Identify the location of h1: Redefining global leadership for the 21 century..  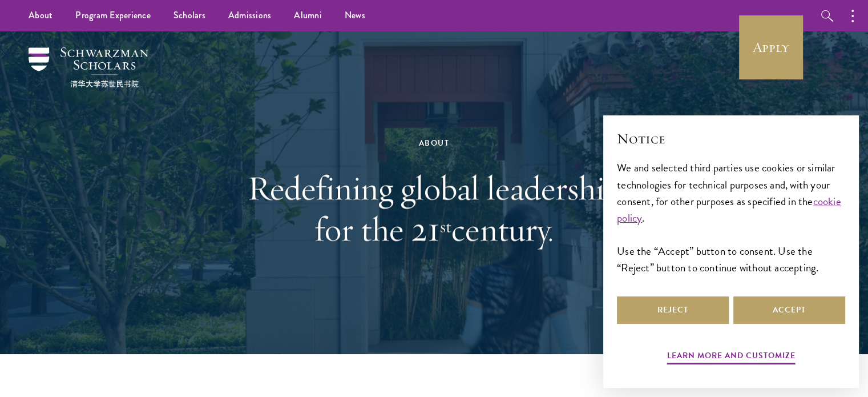
(434, 208).